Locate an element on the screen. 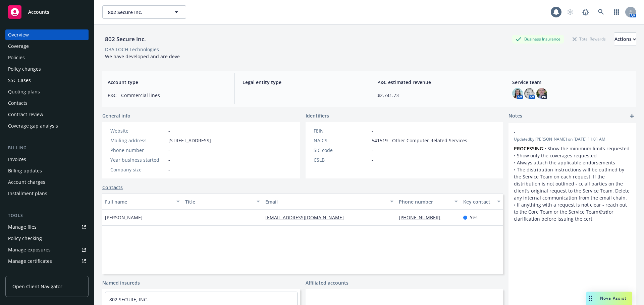 The height and width of the screenshot is (305, 644). a: Account charges is located at coordinates (47, 182).